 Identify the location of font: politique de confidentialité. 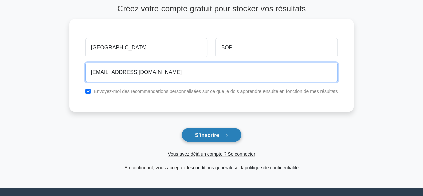
(272, 167).